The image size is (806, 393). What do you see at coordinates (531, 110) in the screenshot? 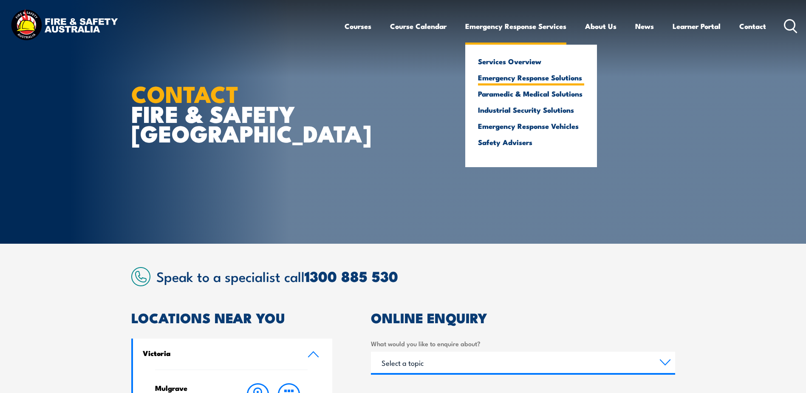
I see `a: Industrial Security Solutions` at bounding box center [531, 110].